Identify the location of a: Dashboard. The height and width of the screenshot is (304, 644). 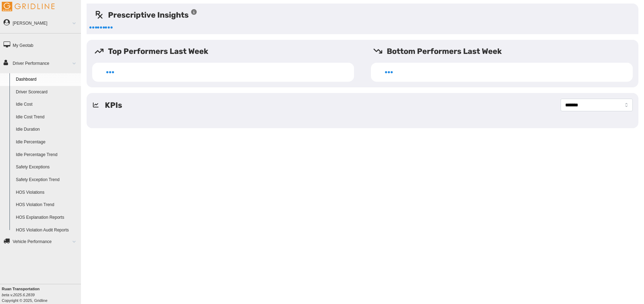
(47, 80).